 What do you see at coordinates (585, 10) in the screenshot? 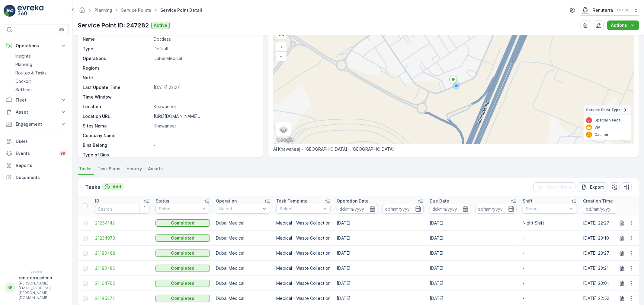
I see `img: Screenshot_2024-07-26_at_13.33.01.png` at bounding box center [585, 10].